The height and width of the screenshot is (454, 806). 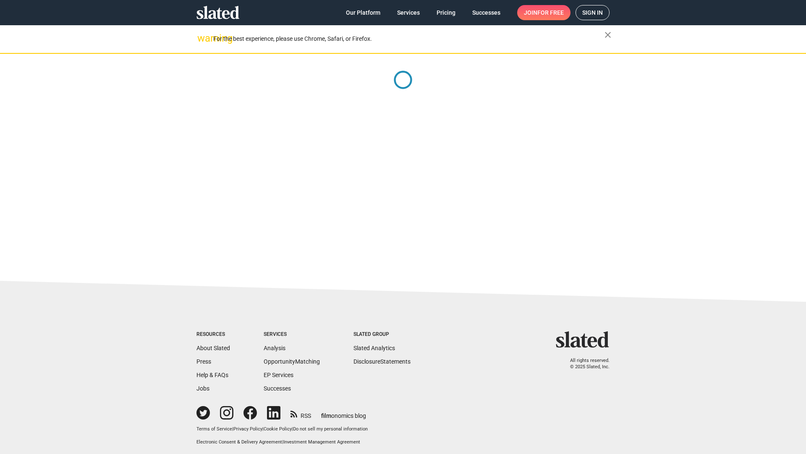 I want to click on mat-icon: close, so click(x=608, y=35).